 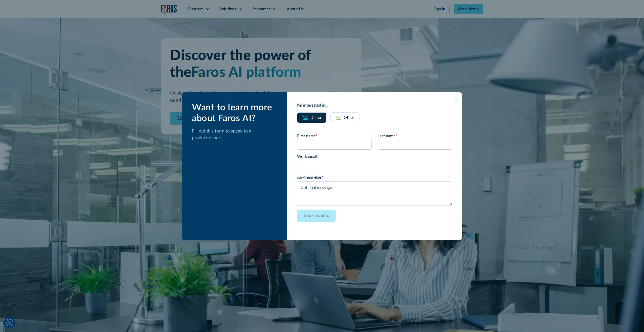 I want to click on div: I'm interested in..., so click(x=375, y=105).